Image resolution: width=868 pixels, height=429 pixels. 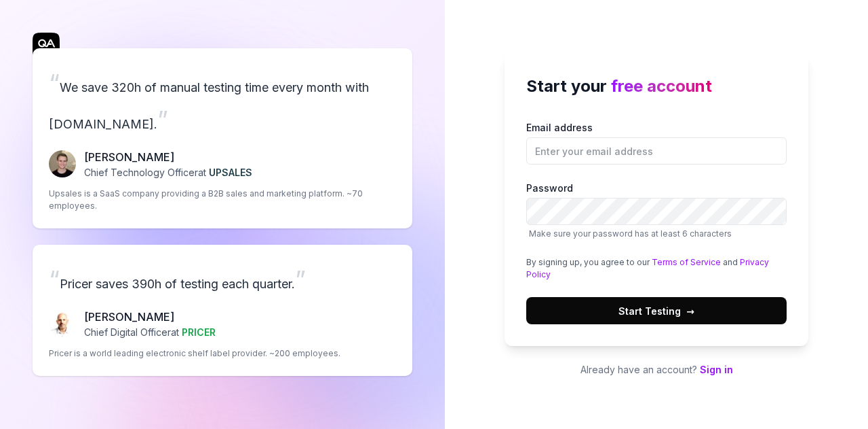 What do you see at coordinates (657, 86) in the screenshot?
I see `h2: Start your` at bounding box center [657, 86].